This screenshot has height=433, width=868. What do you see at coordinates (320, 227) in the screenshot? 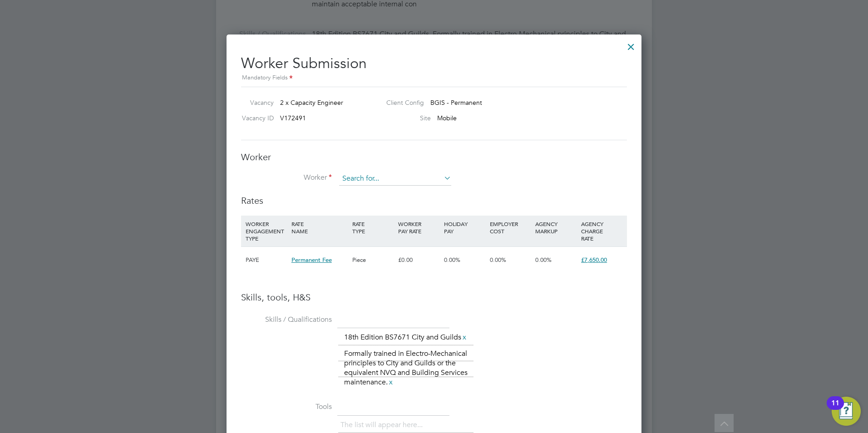
I see `div: RATE NAME` at bounding box center [320, 227].